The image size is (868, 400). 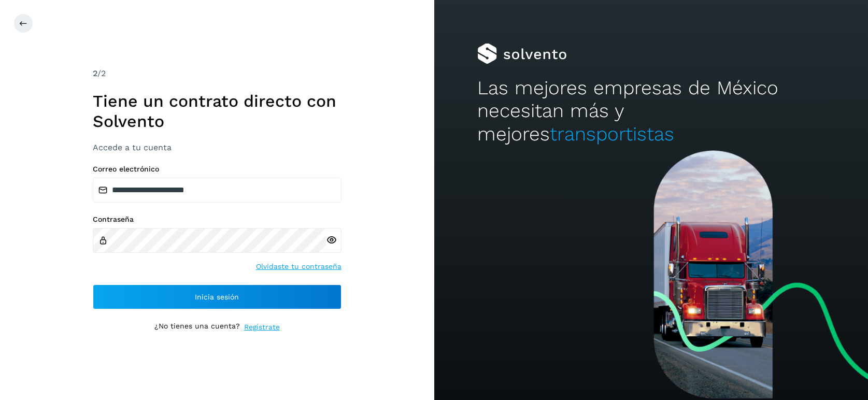 I want to click on label: Contraseña, so click(x=217, y=219).